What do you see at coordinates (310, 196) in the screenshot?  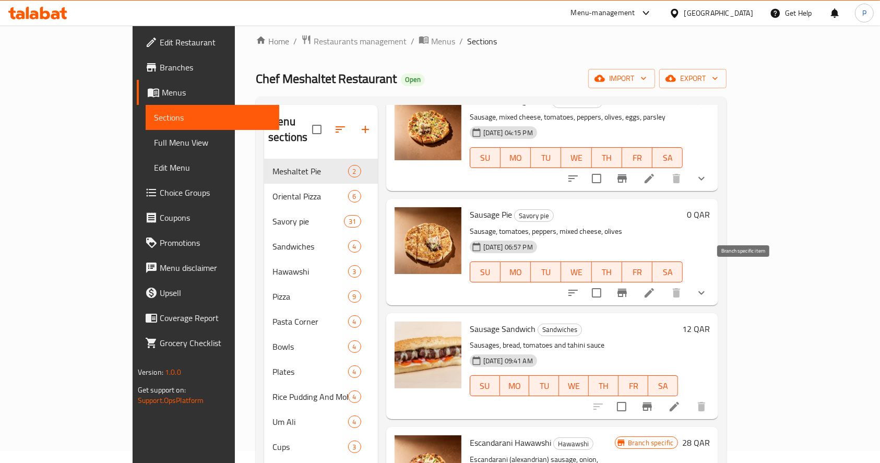 I see `span: Oriental Pizza` at bounding box center [310, 196].